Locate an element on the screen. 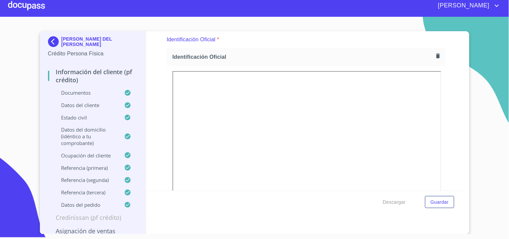 This screenshot has height=239, width=509. button: Descargar is located at coordinates (394, 202).